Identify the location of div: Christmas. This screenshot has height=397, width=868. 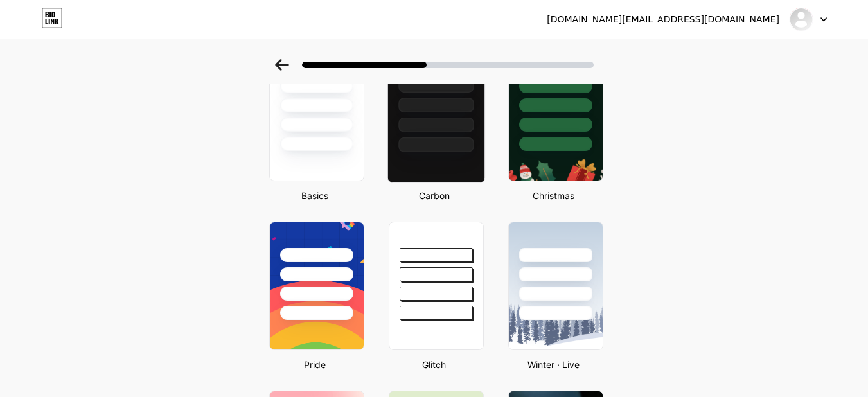
(553, 195).